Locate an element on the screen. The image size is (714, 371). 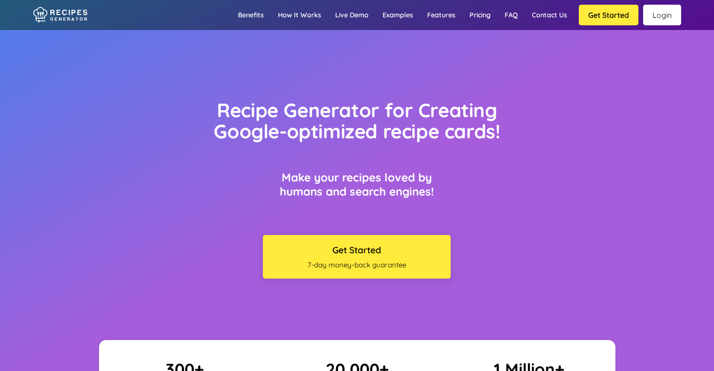
a: Pricing is located at coordinates (480, 15).